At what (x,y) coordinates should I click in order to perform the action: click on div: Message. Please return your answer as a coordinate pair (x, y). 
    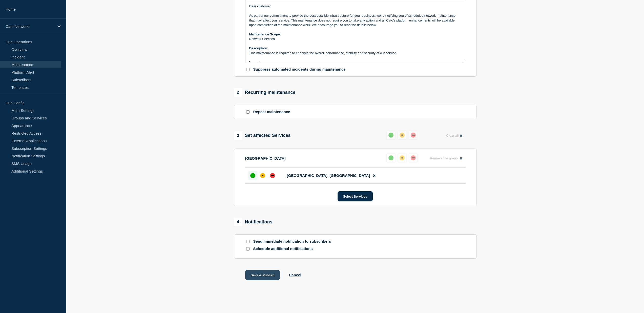
    Looking at the image, I should click on (355, 32).